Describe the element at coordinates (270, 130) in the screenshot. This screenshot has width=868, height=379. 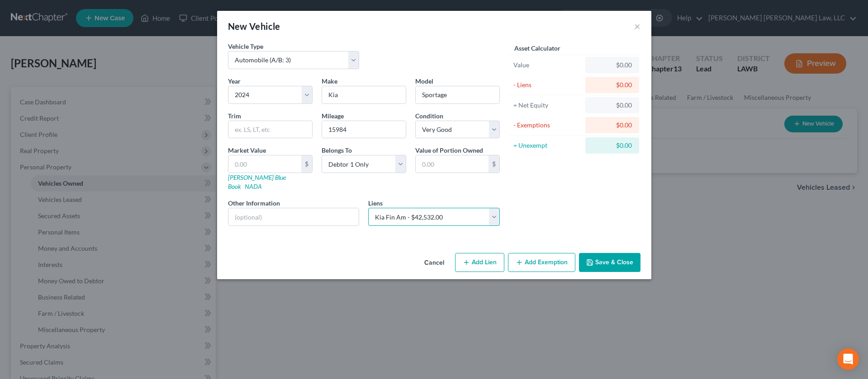
I see `input: ex. LS, LT, etc` at that location.